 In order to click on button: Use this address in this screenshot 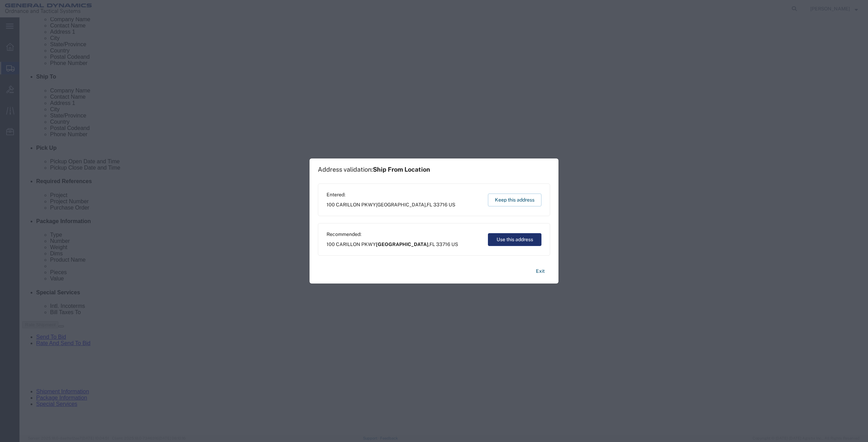, I will do `click(514, 240)`.